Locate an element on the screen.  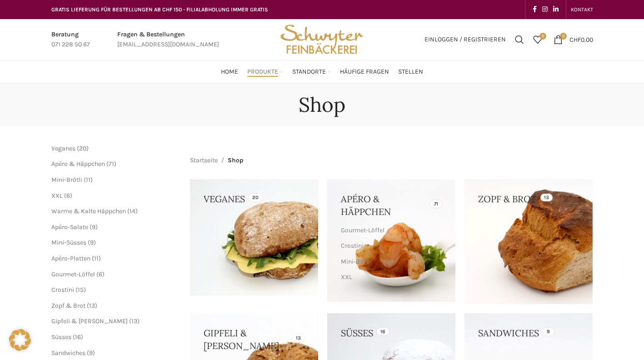
a: Veganes is located at coordinates (64, 149).